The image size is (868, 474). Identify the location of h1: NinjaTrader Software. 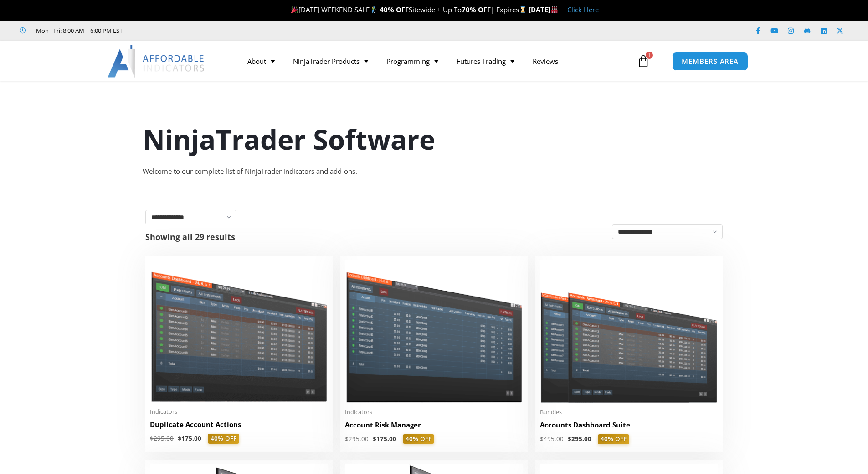
(434, 139).